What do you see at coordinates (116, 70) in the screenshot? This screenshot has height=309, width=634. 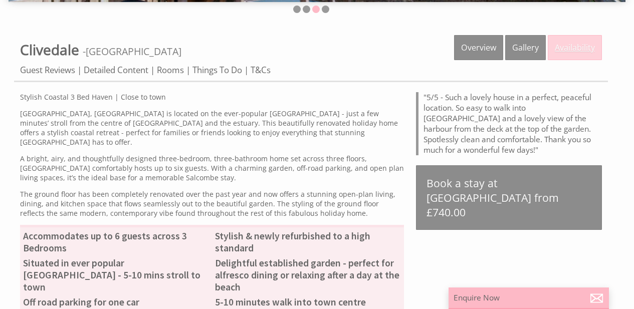 I see `a: Detailed Content` at bounding box center [116, 70].